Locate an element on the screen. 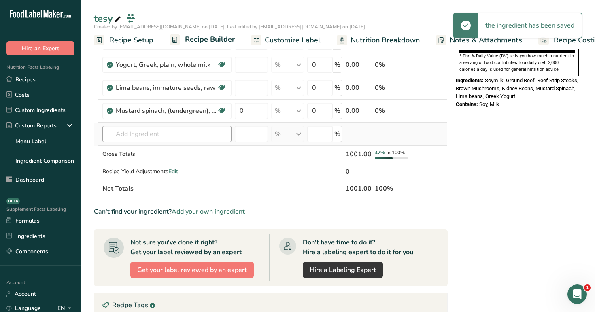 The width and height of the screenshot is (595, 312). button: Get your label reviewed by an expert is located at coordinates (192, 270).